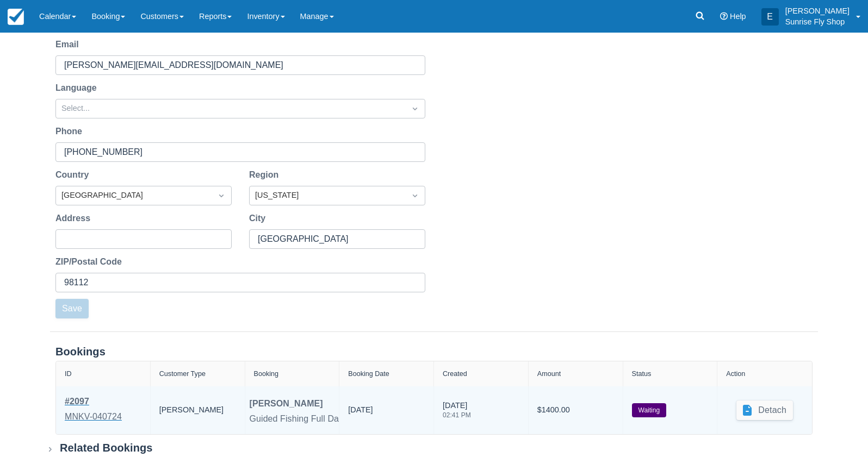 The height and width of the screenshot is (476, 868). I want to click on div: # 2097, so click(93, 402).